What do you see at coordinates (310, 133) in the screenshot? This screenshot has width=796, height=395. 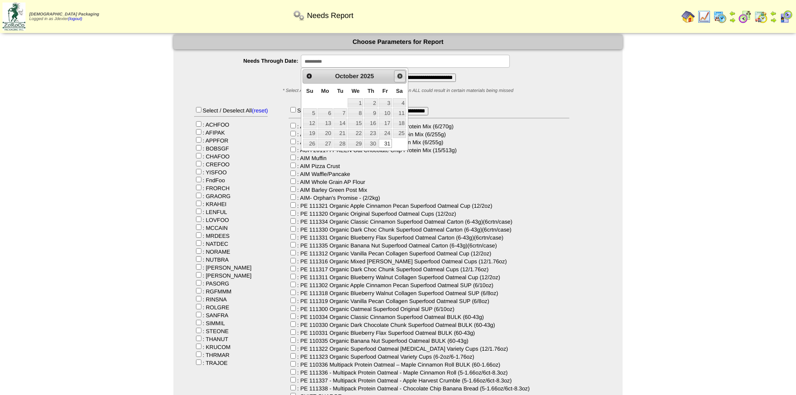 I see `a: 19` at bounding box center [310, 133].